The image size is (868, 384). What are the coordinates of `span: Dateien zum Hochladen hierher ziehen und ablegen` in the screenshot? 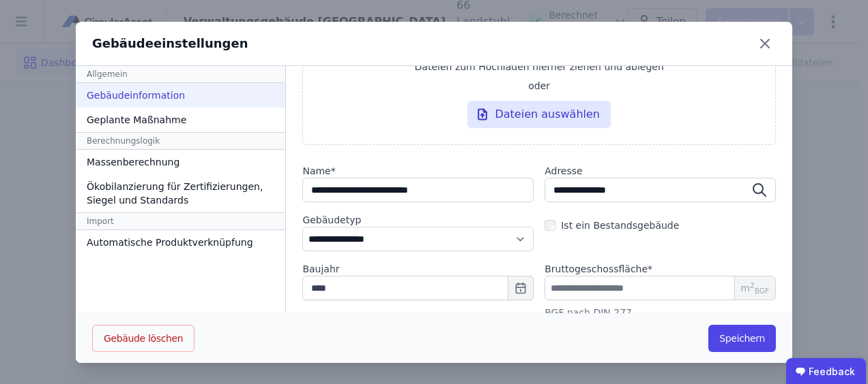 It's located at (539, 67).